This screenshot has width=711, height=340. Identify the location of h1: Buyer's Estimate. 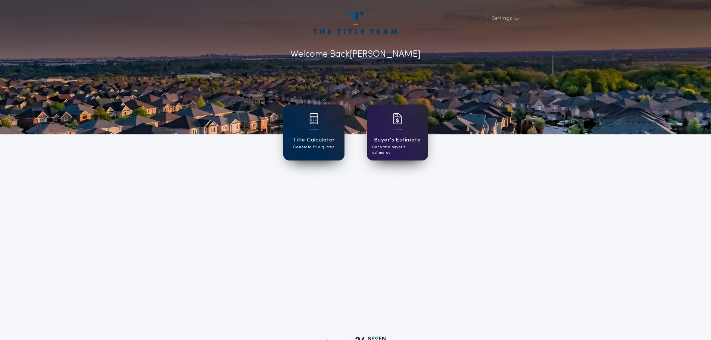
(397, 140).